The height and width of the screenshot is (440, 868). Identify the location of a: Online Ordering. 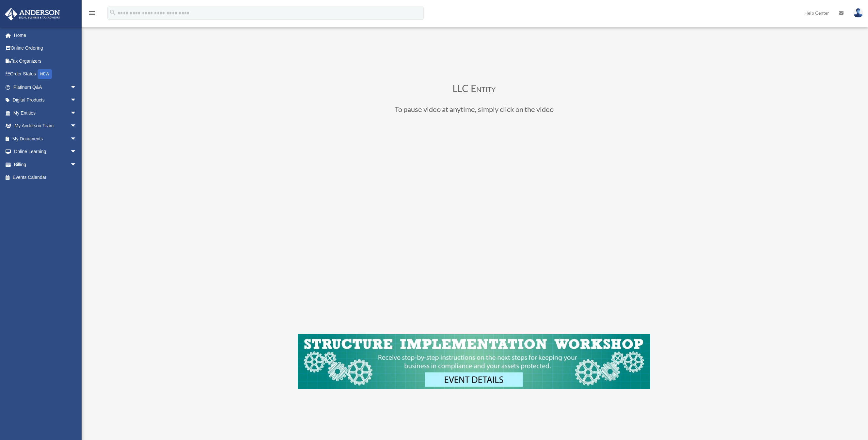
(45, 48).